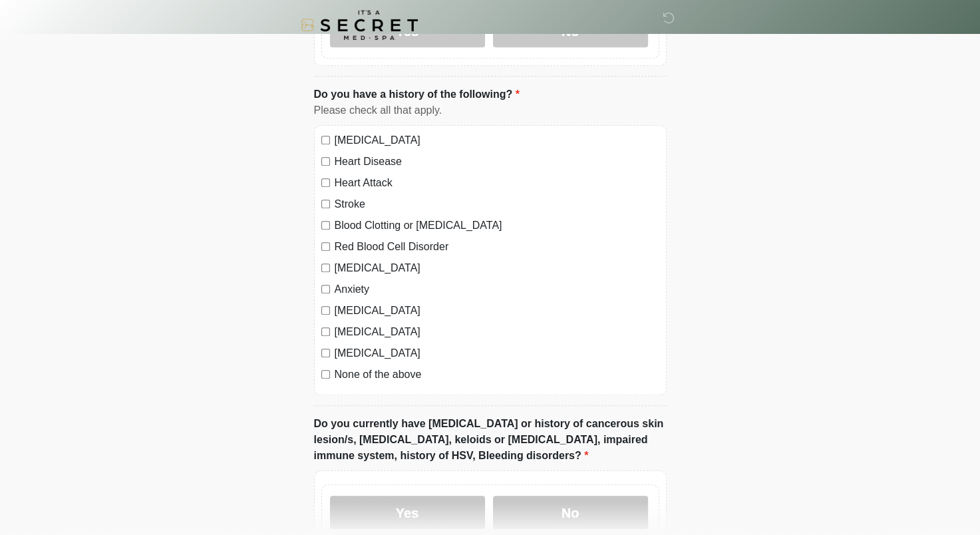 This screenshot has height=535, width=980. What do you see at coordinates (325, 246) in the screenshot?
I see `input: Red Blood Cell Disorder` at bounding box center [325, 246].